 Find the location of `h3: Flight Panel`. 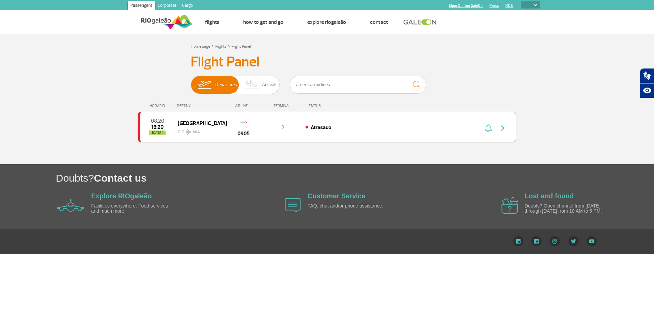

h3: Flight Panel is located at coordinates (327, 62).